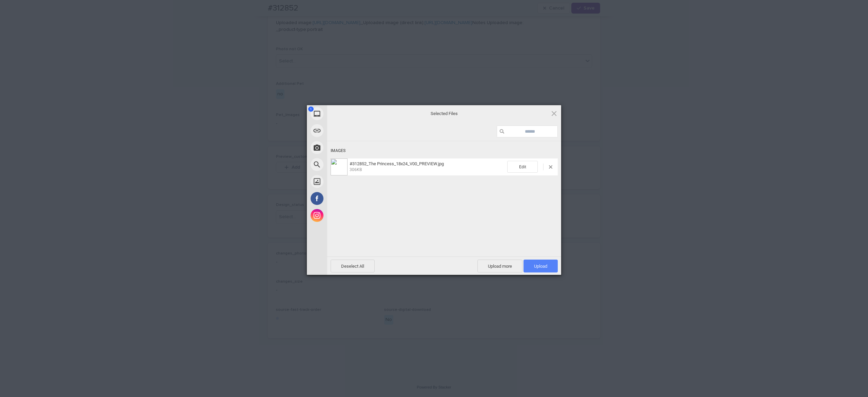  What do you see at coordinates (499, 266) in the screenshot?
I see `span: Upload more` at bounding box center [499, 266].